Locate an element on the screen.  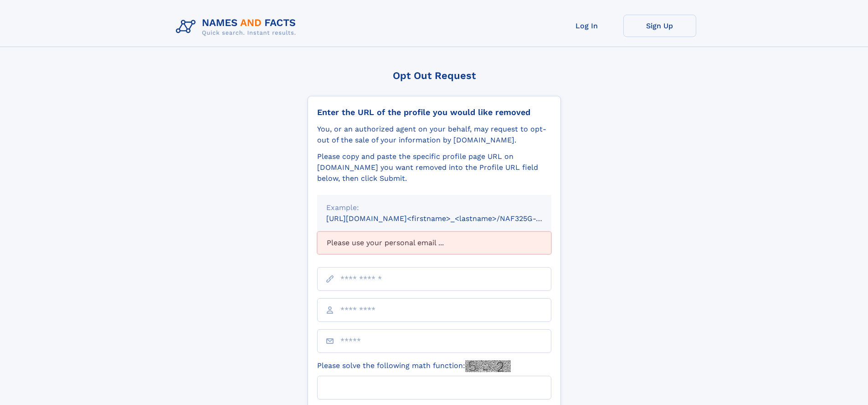
a: Log In is located at coordinates (587, 25).